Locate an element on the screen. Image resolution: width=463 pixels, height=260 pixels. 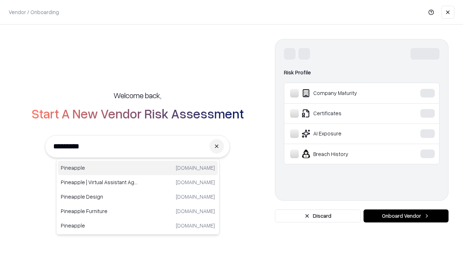
div: Certificates is located at coordinates (344, 114).